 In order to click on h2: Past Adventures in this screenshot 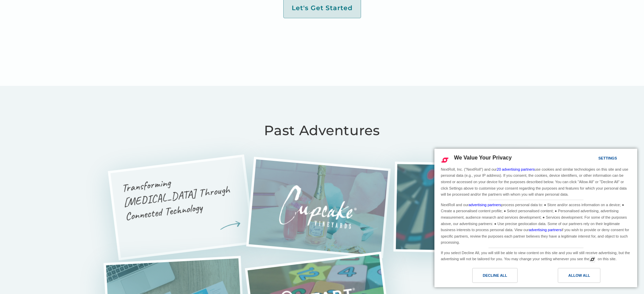, I will do `click(322, 131)`.